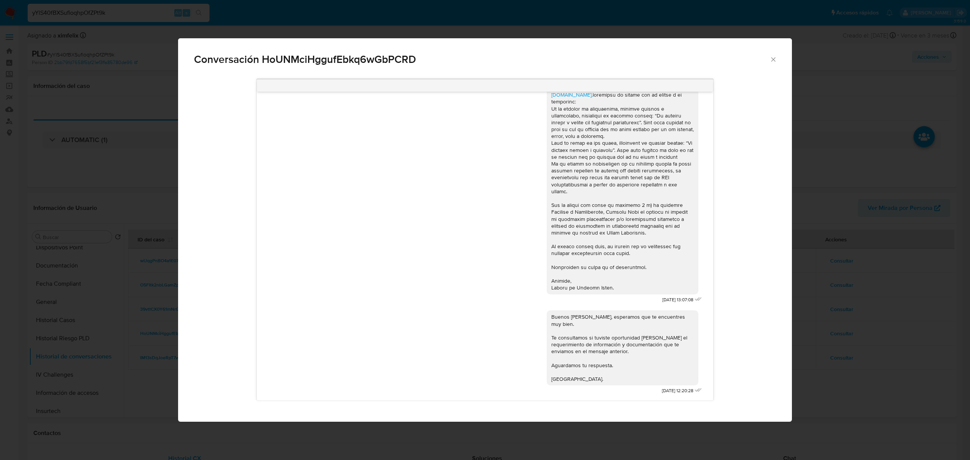 The height and width of the screenshot is (460, 970). I want to click on button: Cerrar, so click(773, 59).